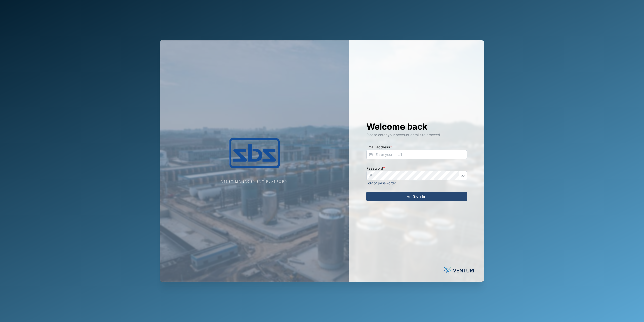  I want to click on label: Email address, so click(379, 147).